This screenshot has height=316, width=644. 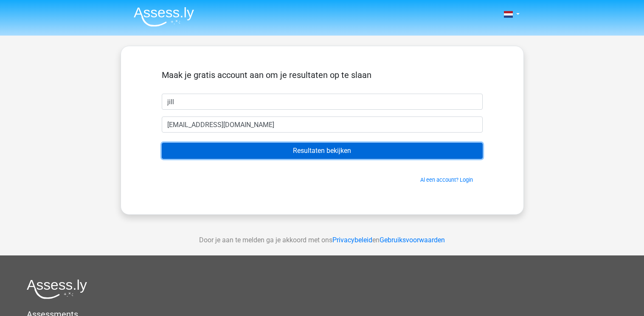 I want to click on img: Assessly, so click(x=163, y=16).